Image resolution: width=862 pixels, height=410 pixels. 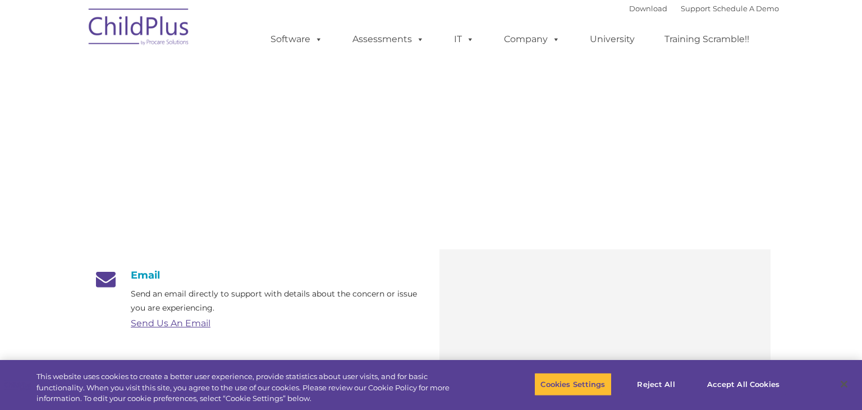 I want to click on a: Download, so click(x=648, y=8).